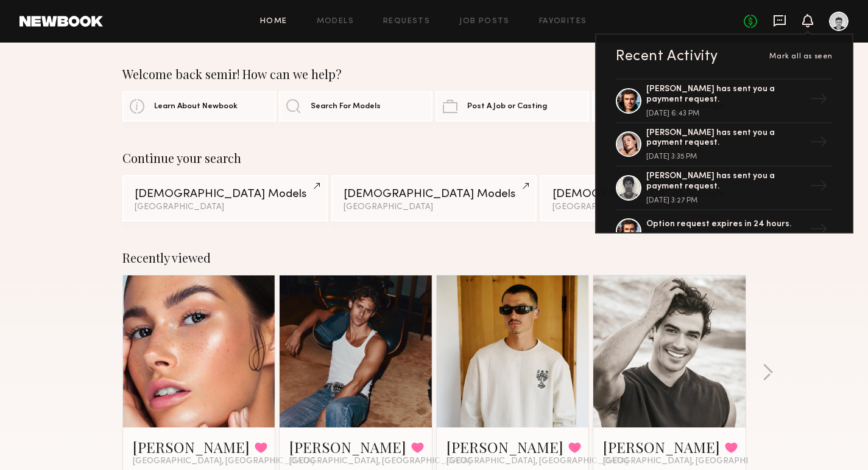 This screenshot has height=470, width=868. Describe the element at coordinates (195, 106) in the screenshot. I see `span: Learn About Newbook` at that location.